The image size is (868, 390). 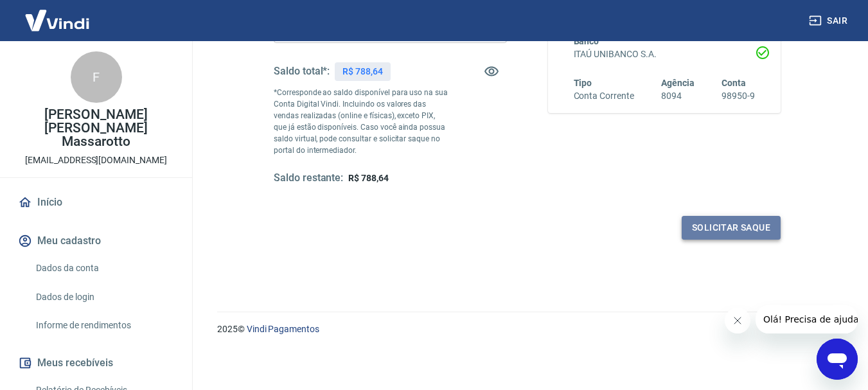 What do you see at coordinates (104, 269) in the screenshot?
I see `a: Dados da conta` at bounding box center [104, 269].